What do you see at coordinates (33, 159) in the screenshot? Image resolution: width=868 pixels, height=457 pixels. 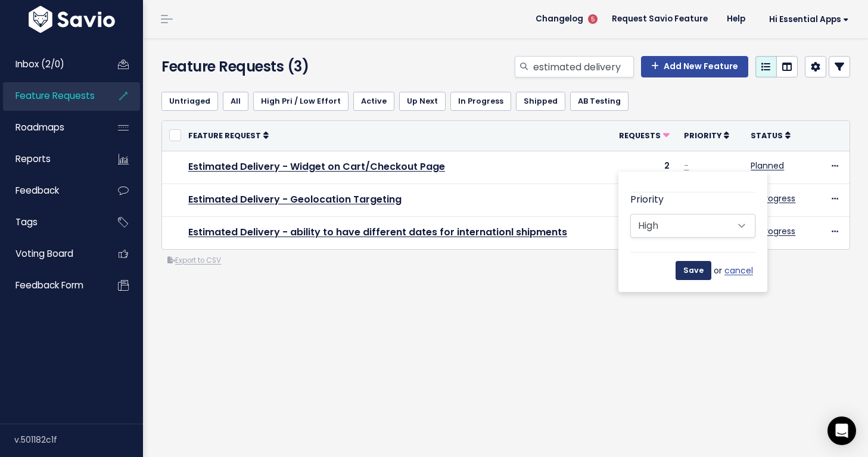 I see `span: Reports` at bounding box center [33, 159].